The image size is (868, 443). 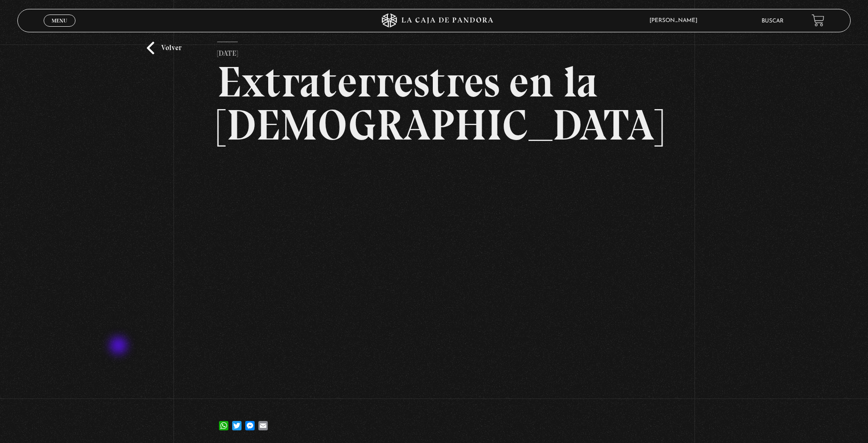 What do you see at coordinates (59, 21) in the screenshot?
I see `span: Menu` at bounding box center [59, 21].